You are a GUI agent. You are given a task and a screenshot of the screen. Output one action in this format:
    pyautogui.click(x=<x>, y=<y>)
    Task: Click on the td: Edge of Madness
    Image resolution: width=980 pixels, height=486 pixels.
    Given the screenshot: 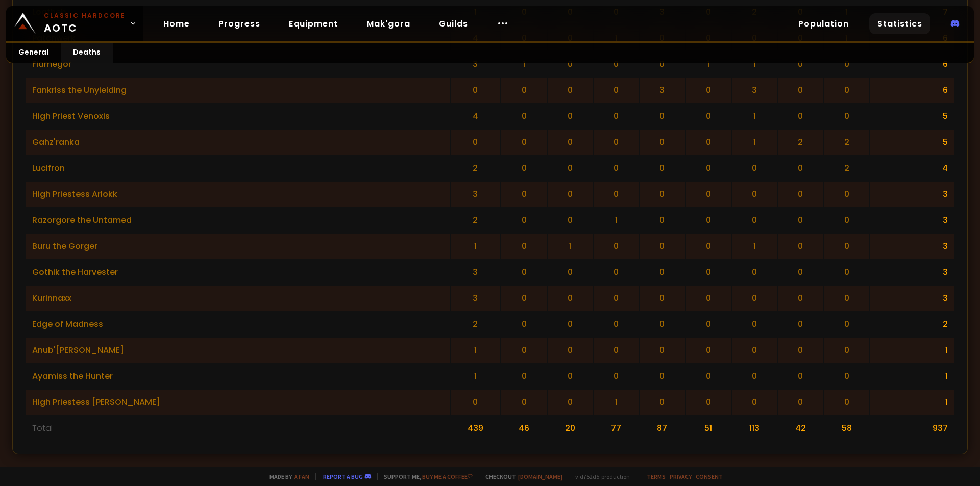 What is the action you would take?
    pyautogui.click(x=238, y=324)
    